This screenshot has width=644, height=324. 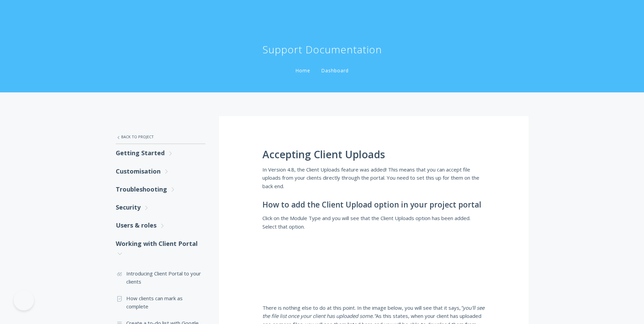 What do you see at coordinates (335, 70) in the screenshot?
I see `a: Dashboard` at bounding box center [335, 70].